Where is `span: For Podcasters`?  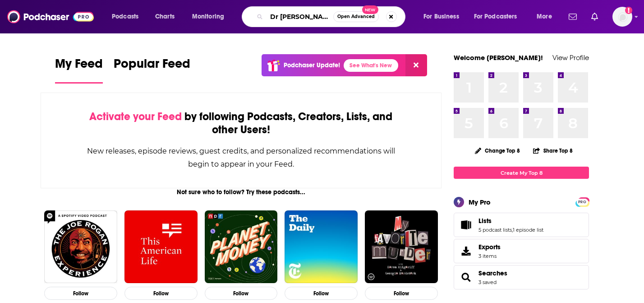 span: For Podcasters is located at coordinates (496, 17).